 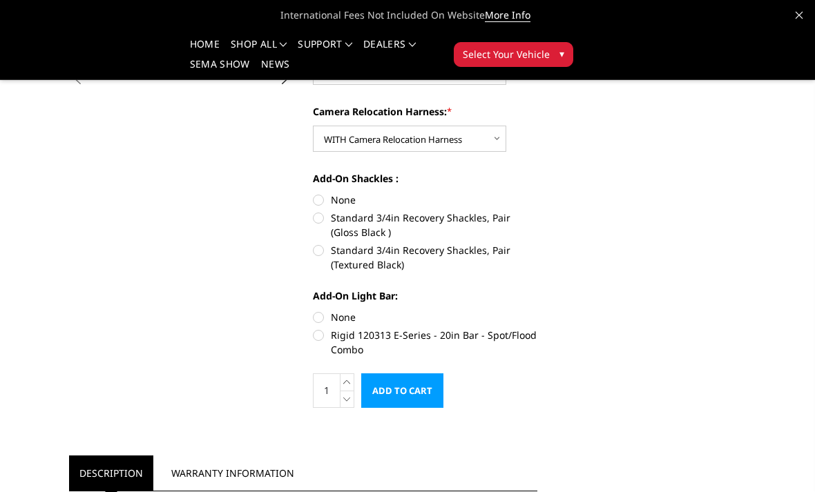 I want to click on span: International Fees Not Included On Website, so click(x=407, y=15).